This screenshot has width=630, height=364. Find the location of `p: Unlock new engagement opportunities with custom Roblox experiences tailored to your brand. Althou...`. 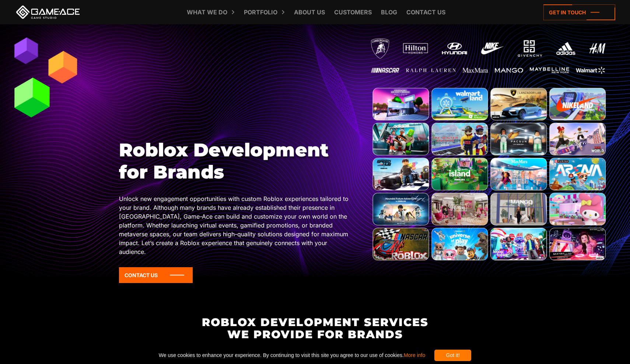

p: Unlock new engagement opportunities with custom Roblox experiences tailored to your brand. Althou... is located at coordinates (236, 225).